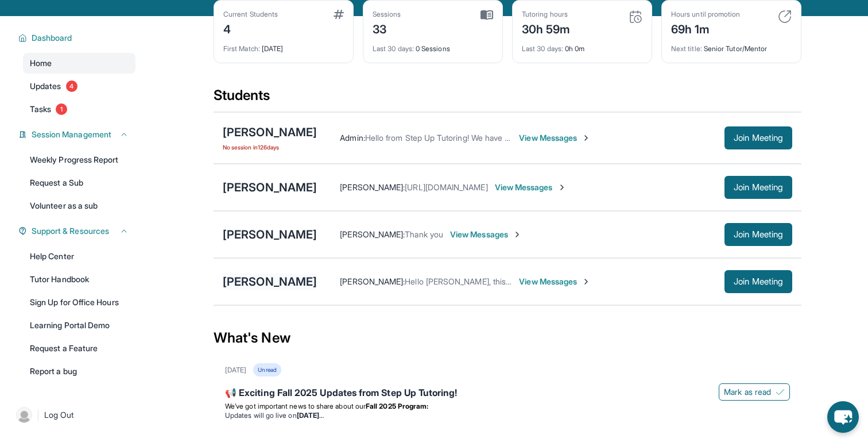  I want to click on span: Next title :, so click(686, 48).